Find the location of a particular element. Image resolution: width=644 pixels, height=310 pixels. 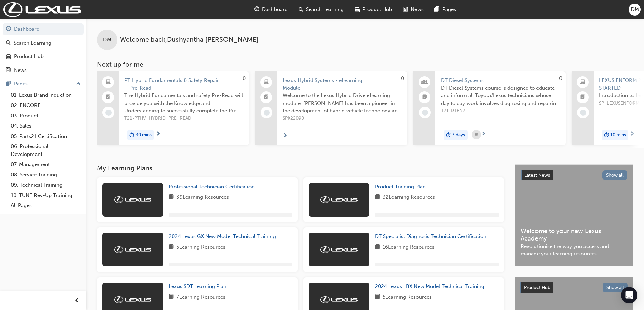

span: SPK22090 is located at coordinates (342, 118).